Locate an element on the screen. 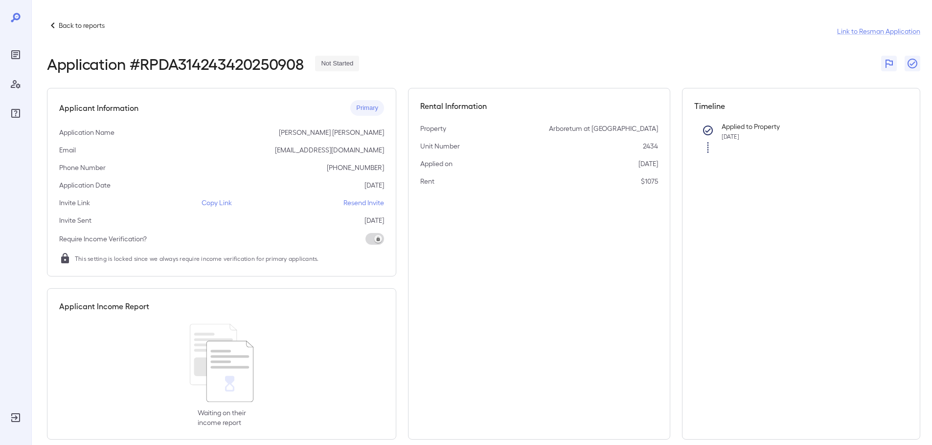 The width and height of the screenshot is (932, 445). div: Manage Users is located at coordinates (16, 84).